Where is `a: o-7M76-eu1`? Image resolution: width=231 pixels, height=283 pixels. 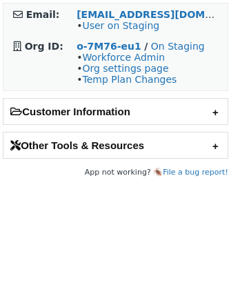 a: o-7M76-eu1 is located at coordinates (109, 46).